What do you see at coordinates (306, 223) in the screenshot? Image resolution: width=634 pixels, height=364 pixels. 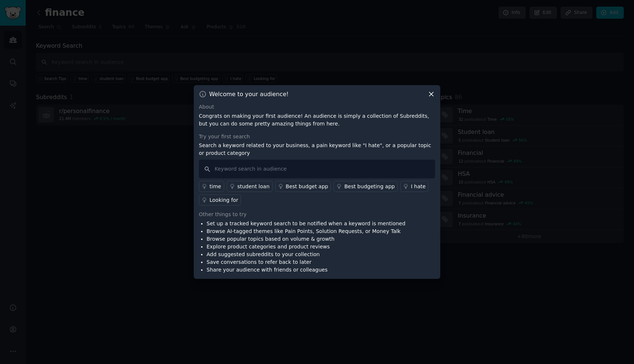 I see `li: Set up a tracked keyword search to be notified when a keyword is mentioned` at bounding box center [306, 223].